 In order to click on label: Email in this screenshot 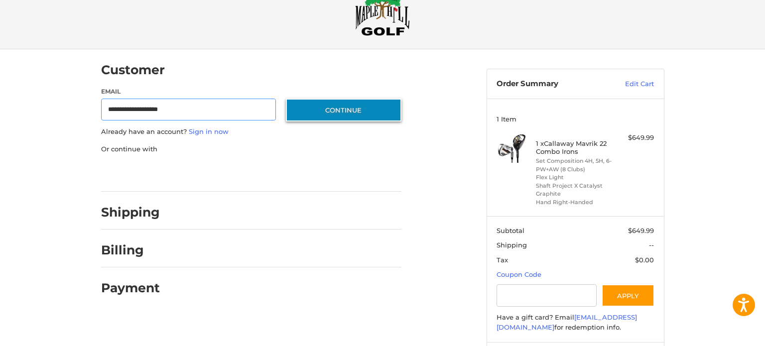, I will do `click(189, 92)`.